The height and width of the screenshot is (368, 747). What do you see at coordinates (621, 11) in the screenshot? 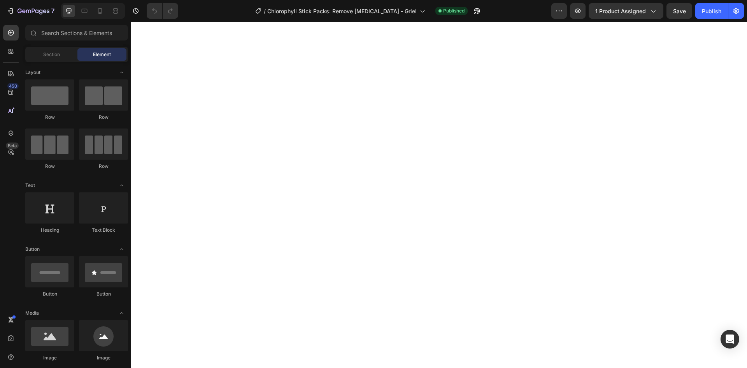
I see `span: 1 product assigned` at bounding box center [621, 11].